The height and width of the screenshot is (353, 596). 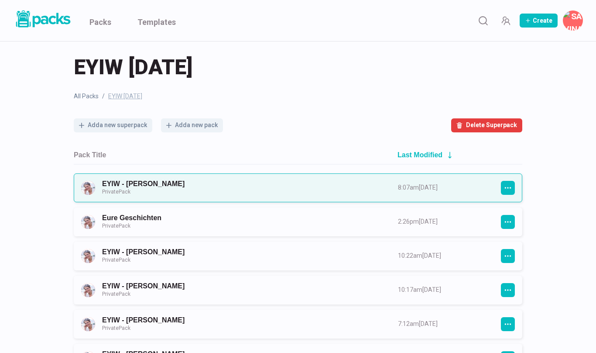 I want to click on button: Delete Superpack, so click(x=487, y=125).